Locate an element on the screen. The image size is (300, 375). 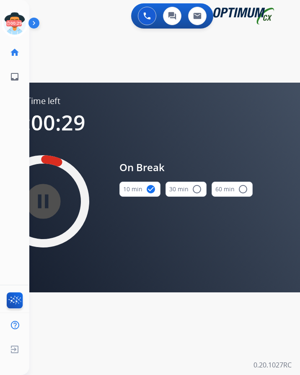
button: 60 min is located at coordinates (232, 189).